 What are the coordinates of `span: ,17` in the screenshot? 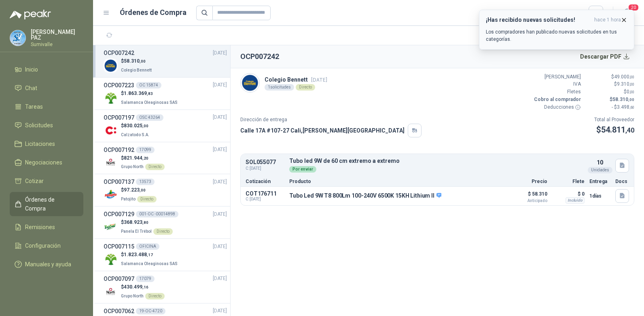 It's located at (150, 254).